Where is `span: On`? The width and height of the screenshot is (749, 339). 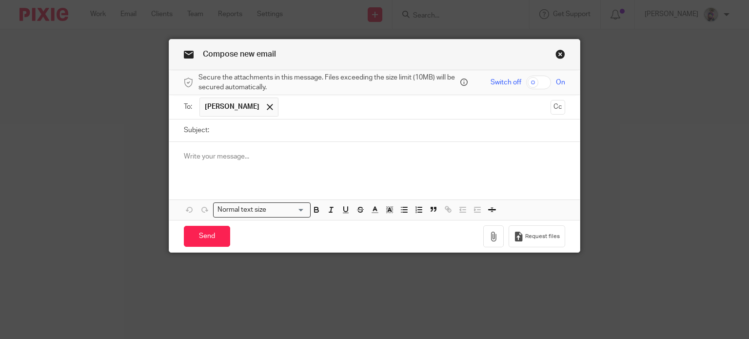 span: On is located at coordinates (560, 82).